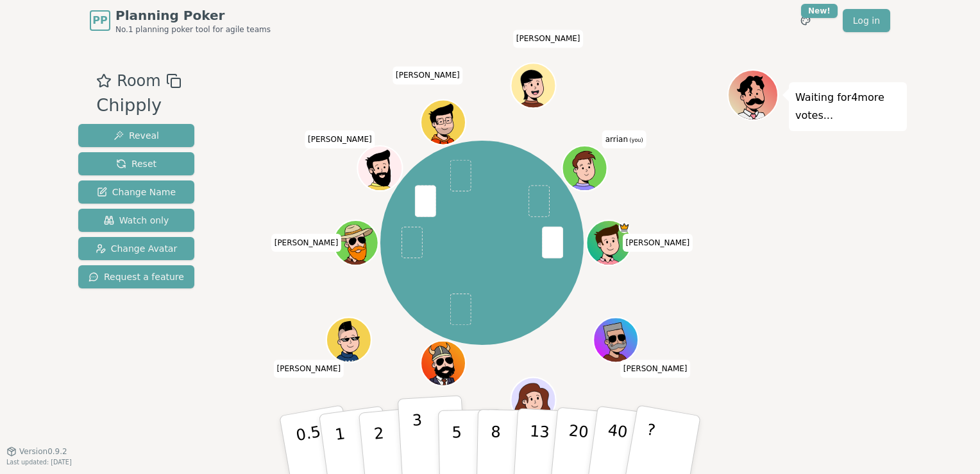  I want to click on span: Reveal, so click(136, 136).